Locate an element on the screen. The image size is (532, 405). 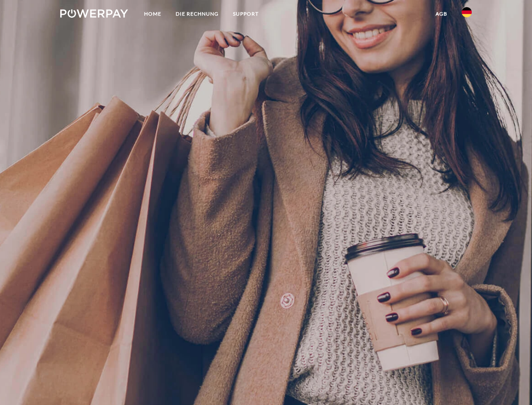
a: SUPPORT is located at coordinates (246, 14).